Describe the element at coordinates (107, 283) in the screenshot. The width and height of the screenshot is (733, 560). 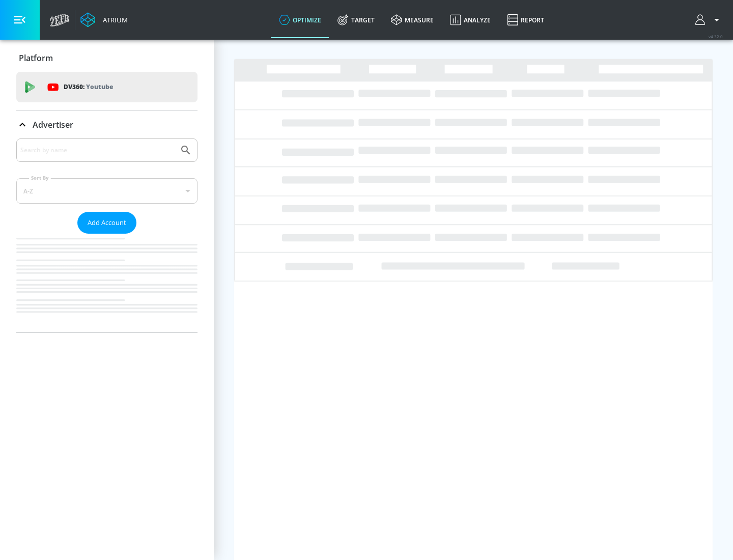
I see `nav: list of Advertiser` at that location.